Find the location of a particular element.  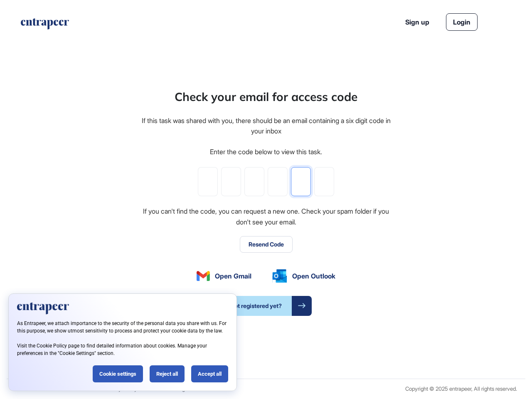

div: If you can't find the code, you can request a new one. Check your spam folder if you don't see yo... is located at coordinates (266, 217).